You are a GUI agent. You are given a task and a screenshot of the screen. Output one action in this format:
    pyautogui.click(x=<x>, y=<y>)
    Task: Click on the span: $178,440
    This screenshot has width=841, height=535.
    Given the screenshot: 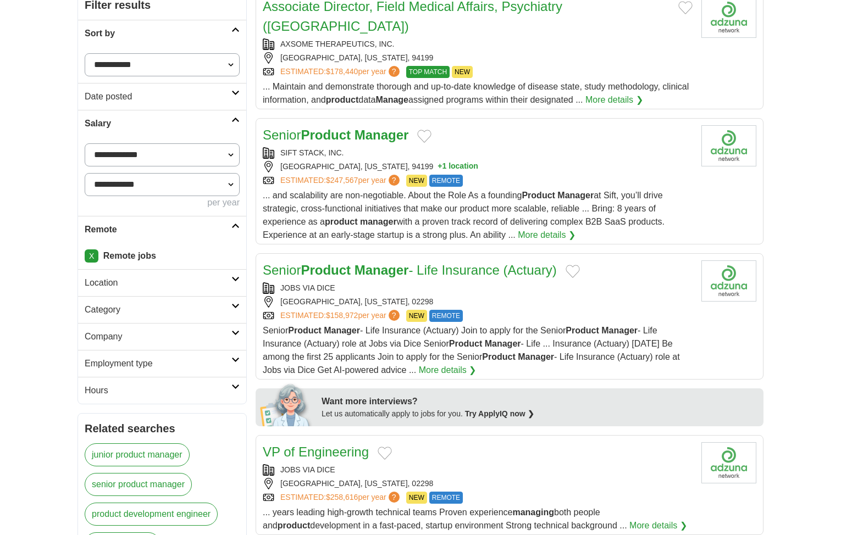 What is the action you would take?
    pyautogui.click(x=342, y=71)
    